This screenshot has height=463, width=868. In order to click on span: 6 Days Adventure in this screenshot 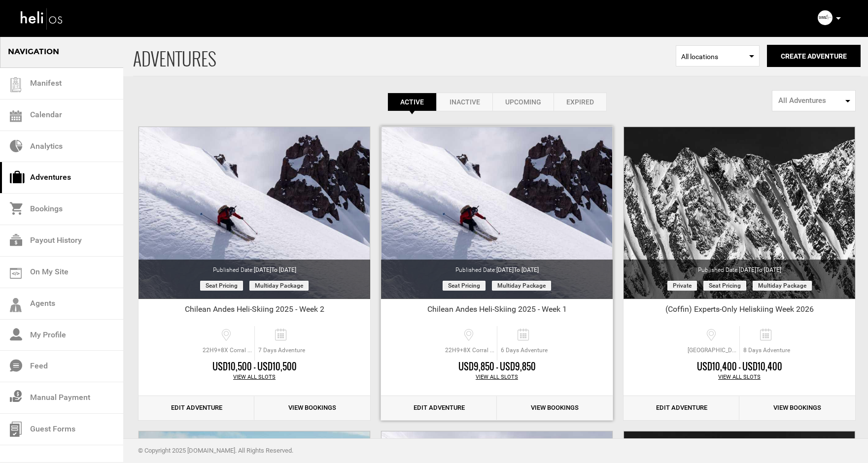, I will do `click(524, 350)`.